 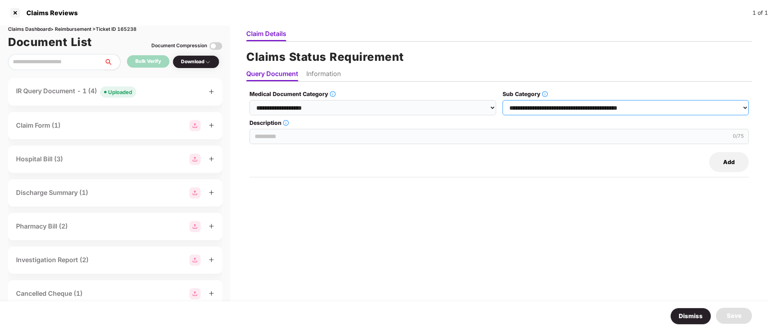 What do you see at coordinates (50, 13) in the screenshot?
I see `div: Claims Reviews` at bounding box center [50, 13].